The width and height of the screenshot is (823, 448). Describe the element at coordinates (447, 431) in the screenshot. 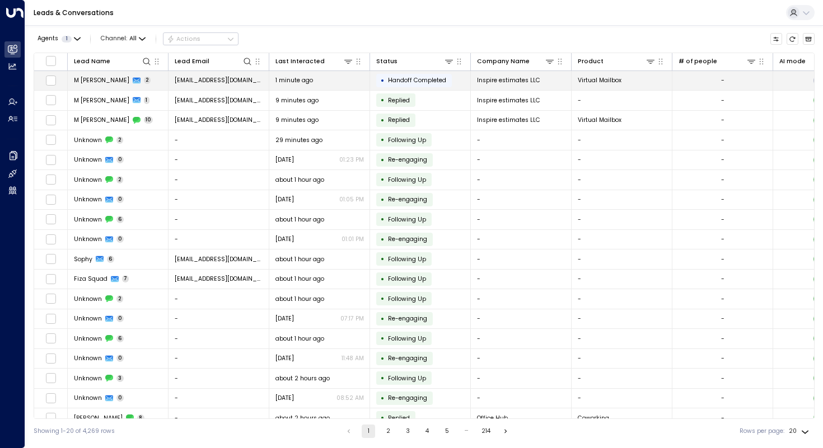

I see `button: Go to page 5` at that location.